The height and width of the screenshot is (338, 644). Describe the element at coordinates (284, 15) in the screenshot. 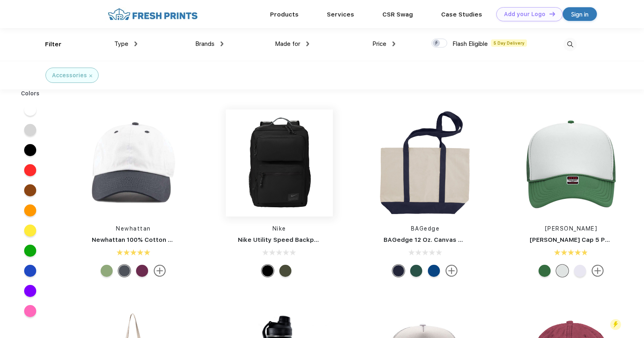

I see `a: Products` at that location.